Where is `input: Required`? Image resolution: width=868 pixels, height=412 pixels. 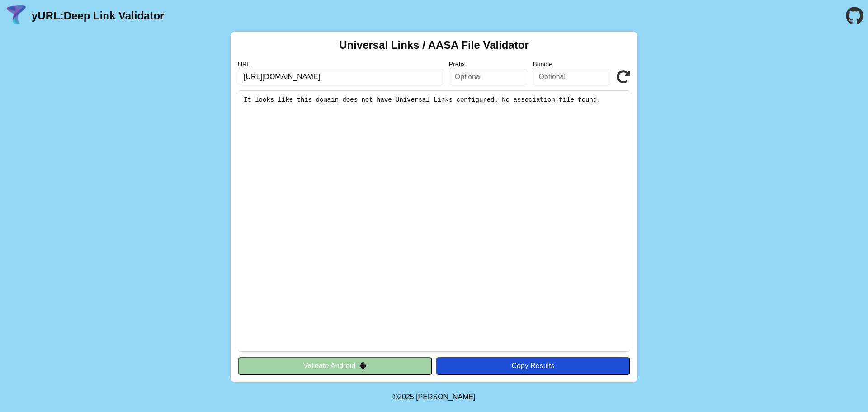 input: Required is located at coordinates (340, 77).